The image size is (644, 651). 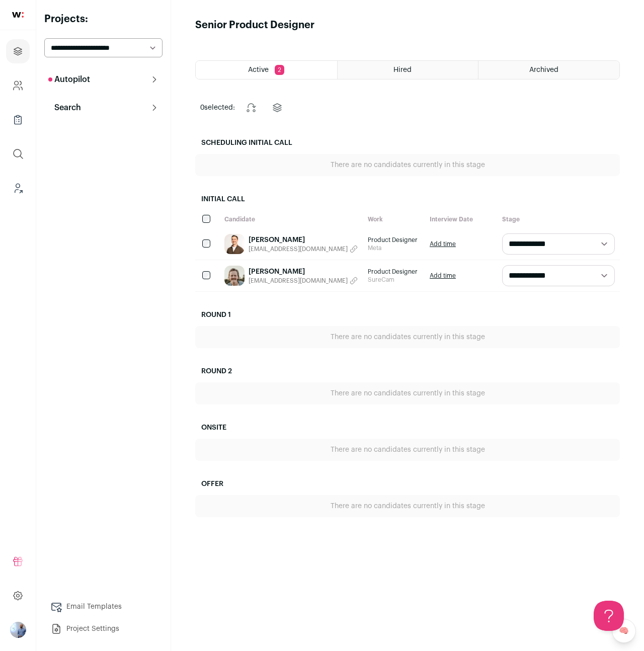 I want to click on div: Interview Date, so click(x=461, y=219).